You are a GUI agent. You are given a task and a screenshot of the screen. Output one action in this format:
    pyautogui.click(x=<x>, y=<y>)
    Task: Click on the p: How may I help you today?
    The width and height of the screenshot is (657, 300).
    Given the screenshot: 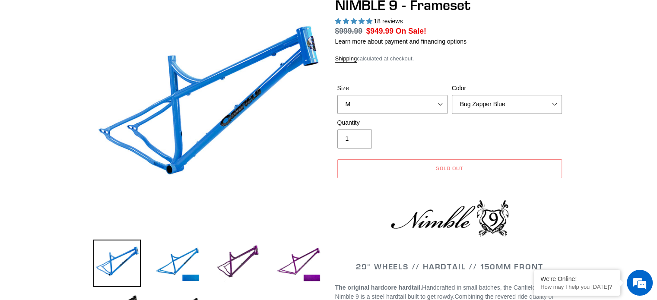 What is the action you would take?
    pyautogui.click(x=577, y=287)
    